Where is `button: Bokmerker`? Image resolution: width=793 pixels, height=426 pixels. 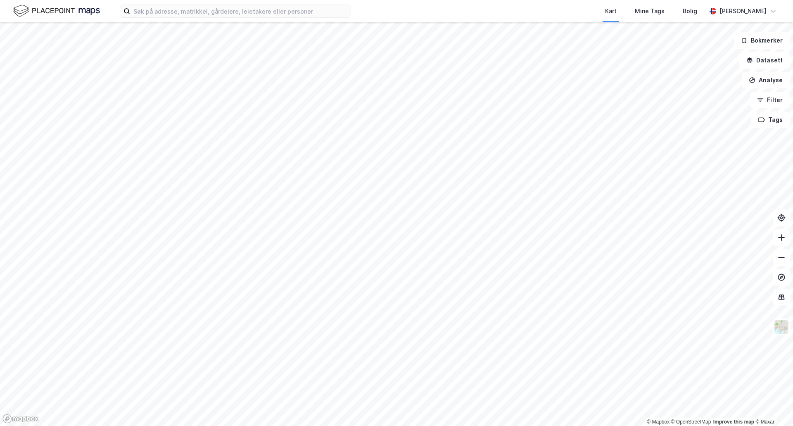
button: Bokmerker is located at coordinates (761, 40).